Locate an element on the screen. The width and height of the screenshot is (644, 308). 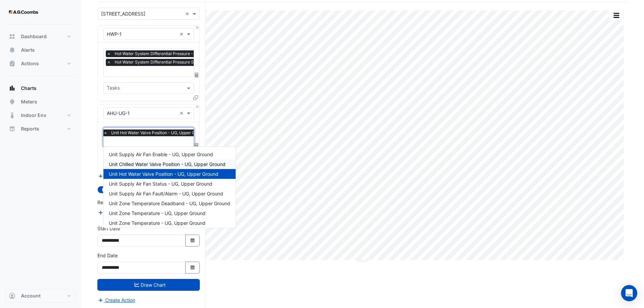
span: Dashboard is located at coordinates (34, 37).